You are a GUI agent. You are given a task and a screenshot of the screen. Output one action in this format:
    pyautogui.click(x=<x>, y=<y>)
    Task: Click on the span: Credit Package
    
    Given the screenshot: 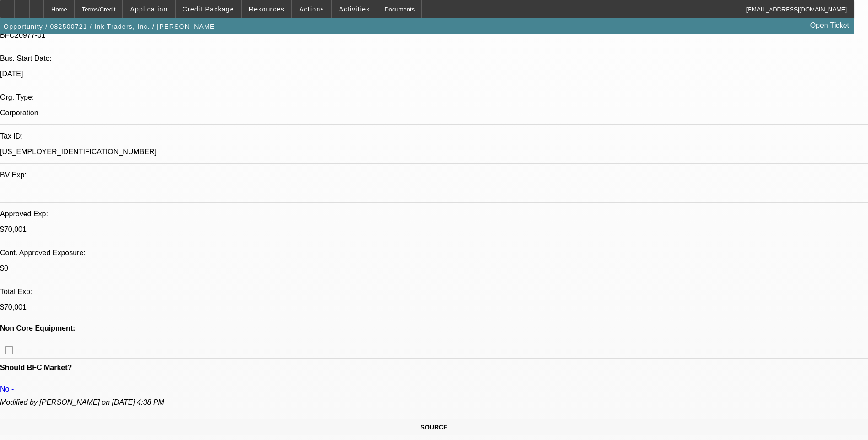 What is the action you would take?
    pyautogui.click(x=208, y=9)
    